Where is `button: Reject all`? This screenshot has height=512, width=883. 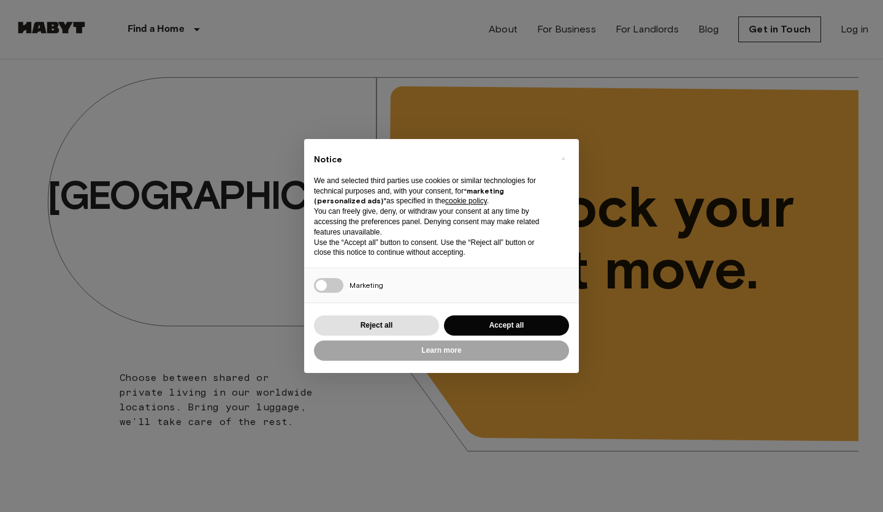
button: Reject all is located at coordinates (376, 325).